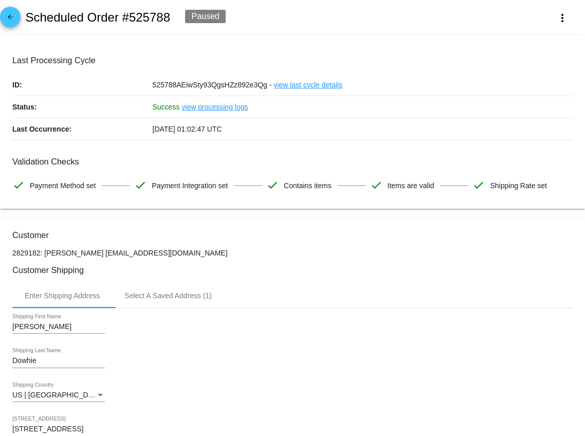 Image resolution: width=585 pixels, height=436 pixels. What do you see at coordinates (292, 429) in the screenshot?
I see `input: Shipping Street 1` at bounding box center [292, 429].